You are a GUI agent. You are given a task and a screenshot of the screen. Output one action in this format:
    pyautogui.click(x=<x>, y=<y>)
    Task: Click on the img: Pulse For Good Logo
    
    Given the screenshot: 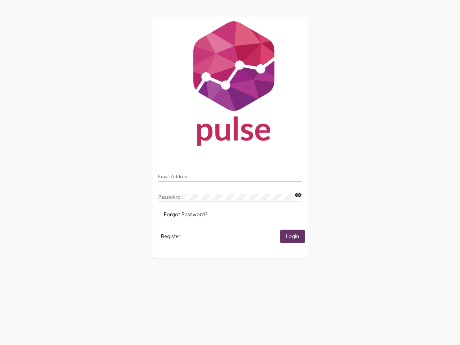 What is the action you would take?
    pyautogui.click(x=230, y=85)
    